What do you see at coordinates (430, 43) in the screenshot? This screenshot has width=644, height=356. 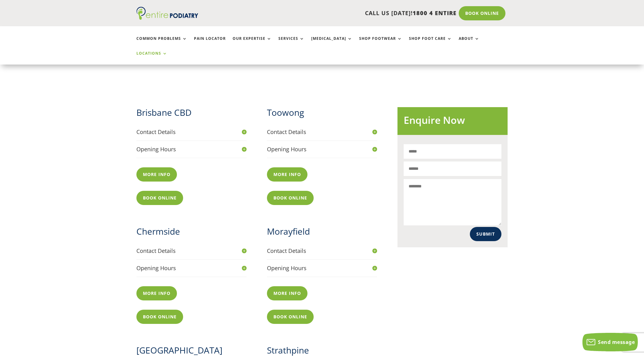 I see `a: Shop Foot Care` at bounding box center [430, 43].